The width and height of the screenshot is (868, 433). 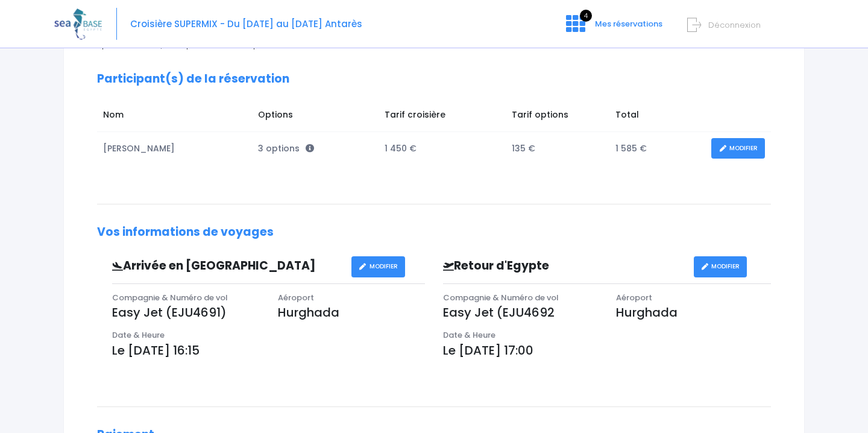 What do you see at coordinates (434, 232) in the screenshot?
I see `h2: Vos informations de voyages` at bounding box center [434, 232].